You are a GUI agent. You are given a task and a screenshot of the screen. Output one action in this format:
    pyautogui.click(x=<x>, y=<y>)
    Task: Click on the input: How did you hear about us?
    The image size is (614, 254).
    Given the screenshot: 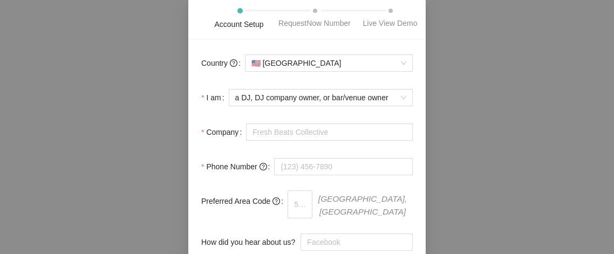 What is the action you would take?
    pyautogui.click(x=356, y=242)
    